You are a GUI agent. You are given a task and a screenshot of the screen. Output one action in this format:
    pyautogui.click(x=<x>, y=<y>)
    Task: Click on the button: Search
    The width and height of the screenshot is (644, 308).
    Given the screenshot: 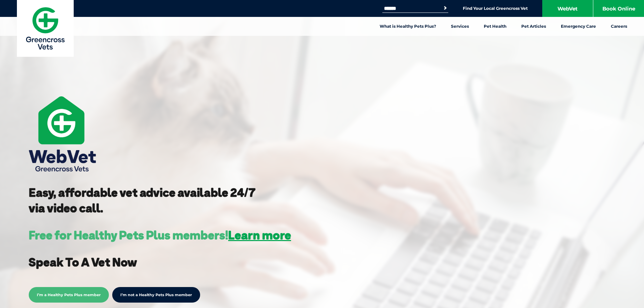 What is the action you would take?
    pyautogui.click(x=445, y=8)
    